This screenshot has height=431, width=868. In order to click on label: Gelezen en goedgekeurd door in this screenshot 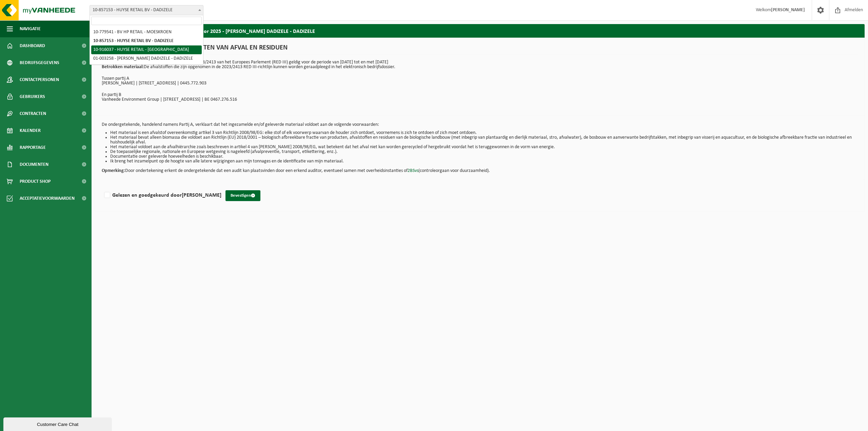, I will do `click(162, 195)`.